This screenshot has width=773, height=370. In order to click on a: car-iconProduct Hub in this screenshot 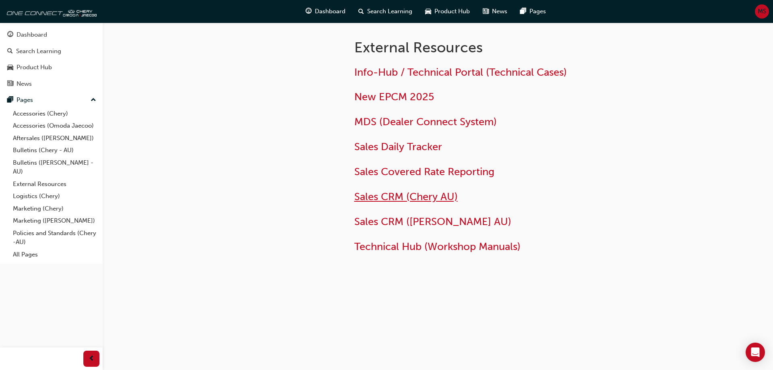, I will do `click(447, 11)`.